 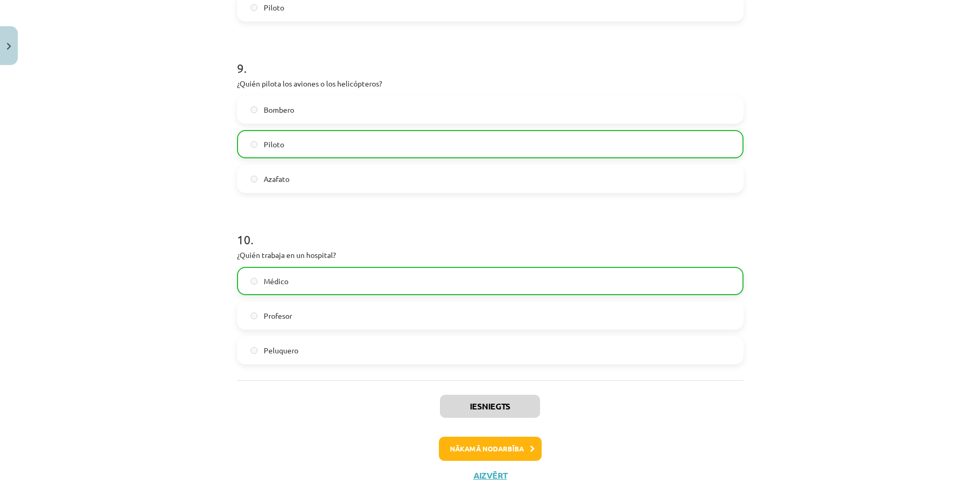 I want to click on button: Iesniegts, so click(x=489, y=407).